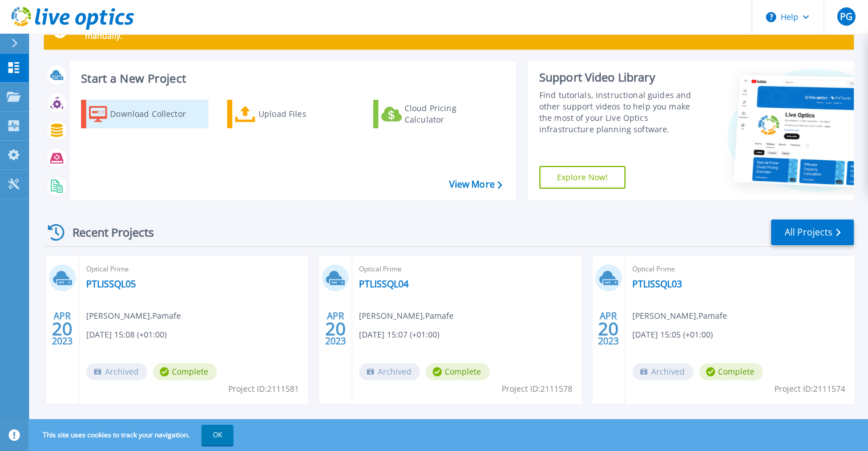 Image resolution: width=868 pixels, height=451 pixels. What do you see at coordinates (537, 389) in the screenshot?
I see `span: Project ID: 2111578` at bounding box center [537, 389].